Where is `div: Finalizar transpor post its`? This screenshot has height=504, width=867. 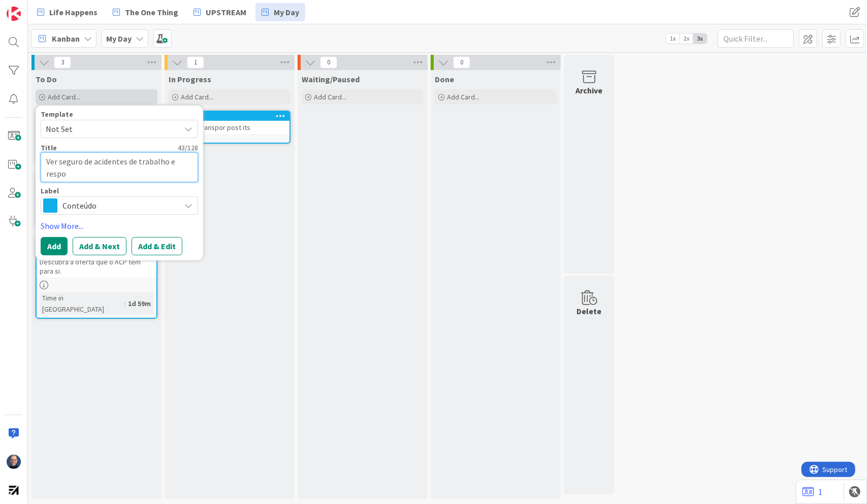
div: Finalizar transpor post its is located at coordinates (229, 128).